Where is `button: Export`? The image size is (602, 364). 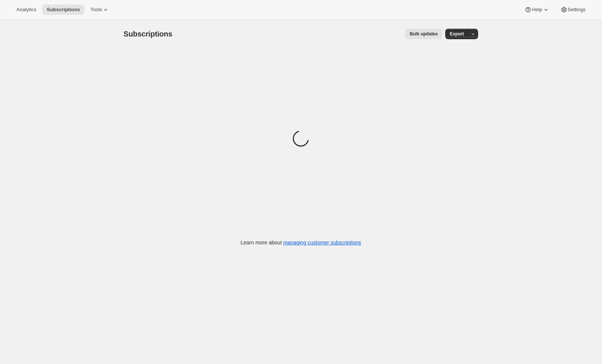
button: Export is located at coordinates (457, 34).